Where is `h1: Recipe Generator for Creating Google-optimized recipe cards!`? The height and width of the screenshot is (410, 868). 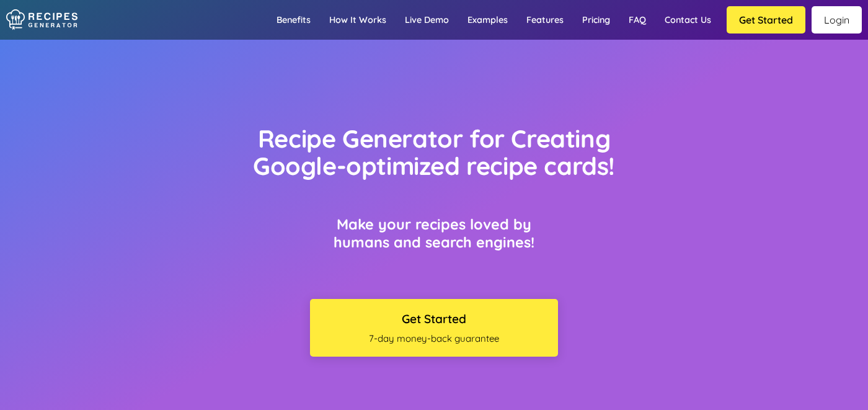 h1: Recipe Generator for Creating Google-optimized recipe cards! is located at coordinates (434, 152).